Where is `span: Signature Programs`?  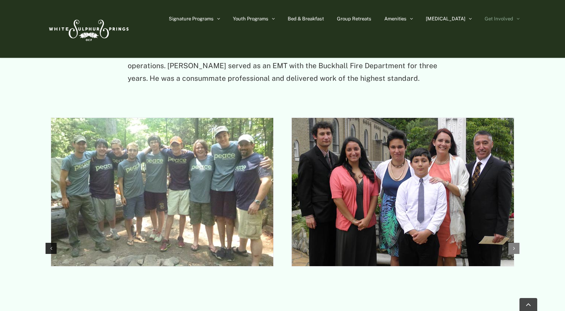 span: Signature Programs is located at coordinates (191, 19).